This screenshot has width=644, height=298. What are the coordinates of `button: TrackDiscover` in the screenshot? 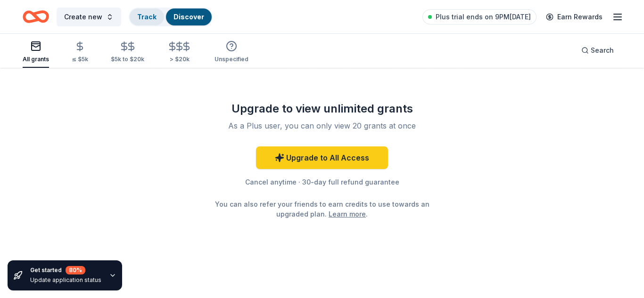 It's located at (171, 17).